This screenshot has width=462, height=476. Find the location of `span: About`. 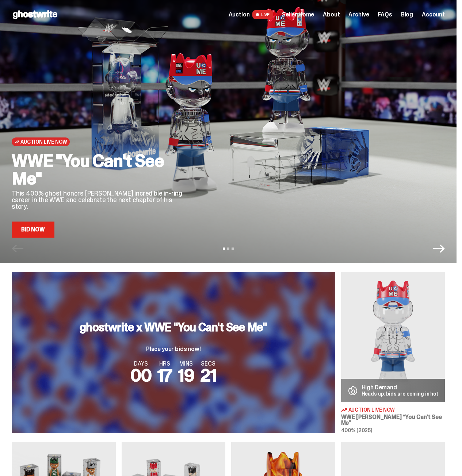

span: About is located at coordinates (332, 15).